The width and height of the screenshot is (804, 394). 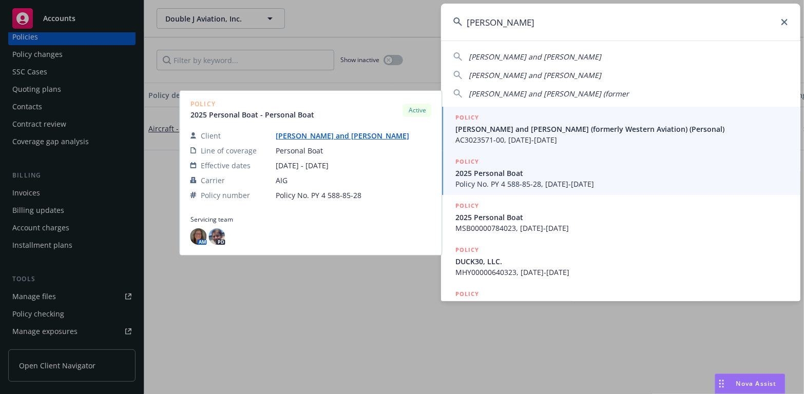 I want to click on a: POLICYN558FA & N32GD, so click(x=620, y=305).